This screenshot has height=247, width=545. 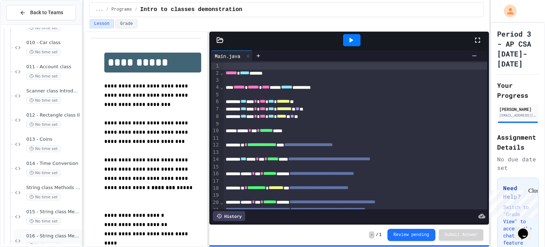 What do you see at coordinates (216, 124) in the screenshot?
I see `div: 9` at bounding box center [216, 124].